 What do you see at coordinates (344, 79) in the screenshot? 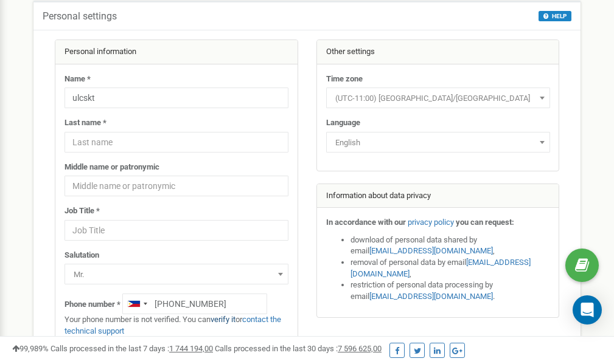
I see `label: Time zone` at bounding box center [344, 79].